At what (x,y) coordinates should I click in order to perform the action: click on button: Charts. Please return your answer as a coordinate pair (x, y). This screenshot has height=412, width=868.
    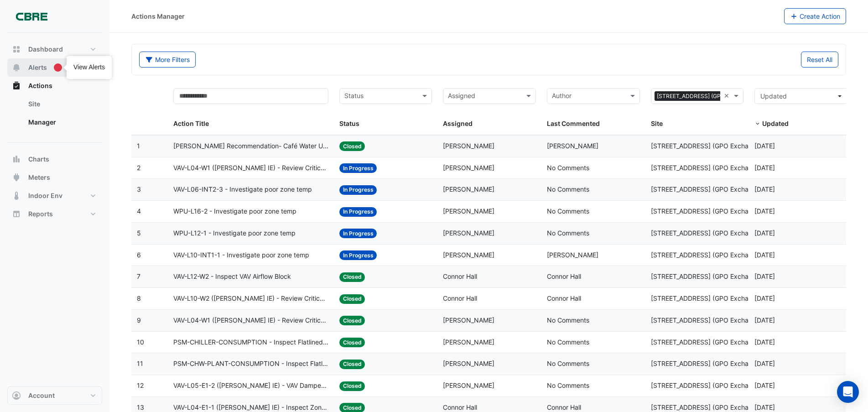
    Looking at the image, I should click on (55, 159).